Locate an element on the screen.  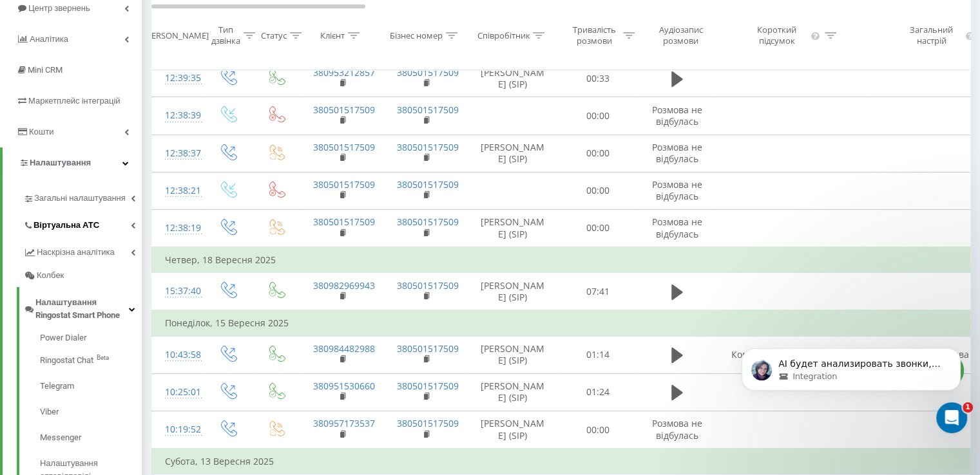
span: 1 is located at coordinates (968, 408).